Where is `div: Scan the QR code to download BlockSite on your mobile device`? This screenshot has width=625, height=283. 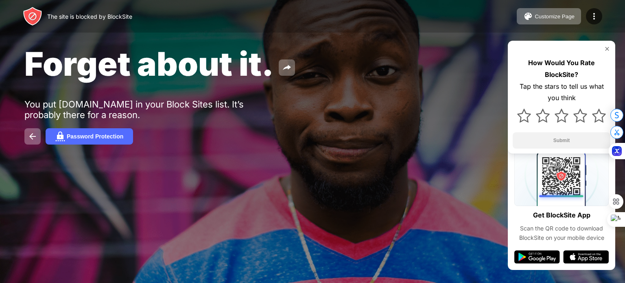 div: Scan the QR code to download BlockSite on your mobile device is located at coordinates (562, 233).